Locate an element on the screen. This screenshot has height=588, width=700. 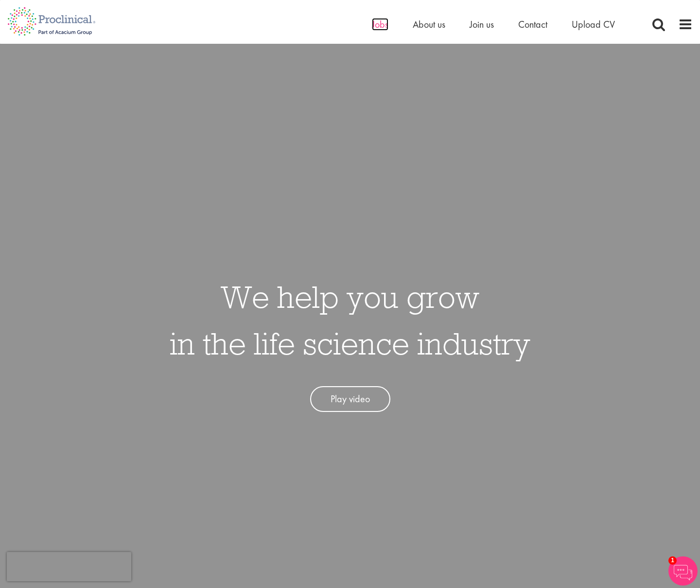
a: Jobs is located at coordinates (380, 24).